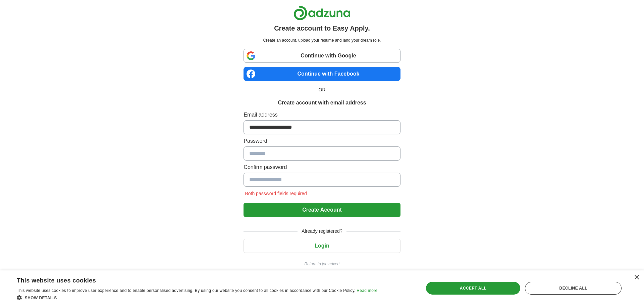 The width and height of the screenshot is (644, 306). I want to click on span: Already registered?, so click(322, 231).